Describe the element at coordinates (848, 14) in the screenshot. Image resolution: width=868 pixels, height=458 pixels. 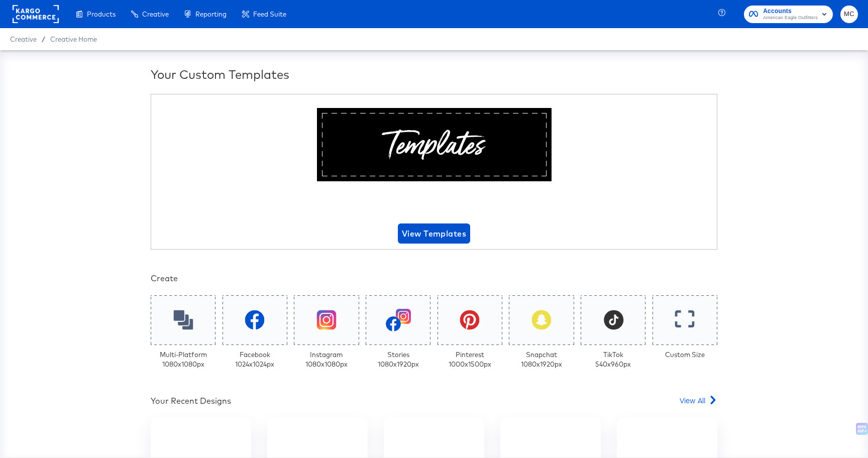
I see `span: MC` at that location.